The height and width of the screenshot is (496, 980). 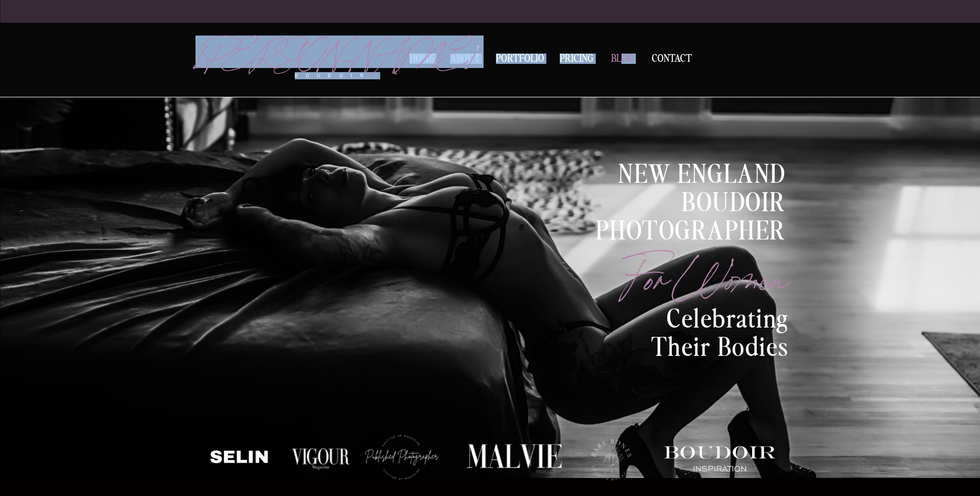 What do you see at coordinates (622, 58) in the screenshot?
I see `nav: BLOG` at bounding box center [622, 58].